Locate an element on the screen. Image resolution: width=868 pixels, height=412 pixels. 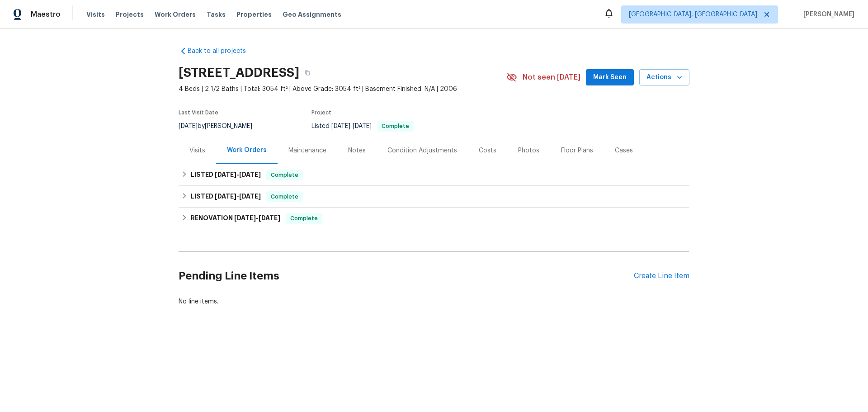
div: No line items. is located at coordinates (434, 302).